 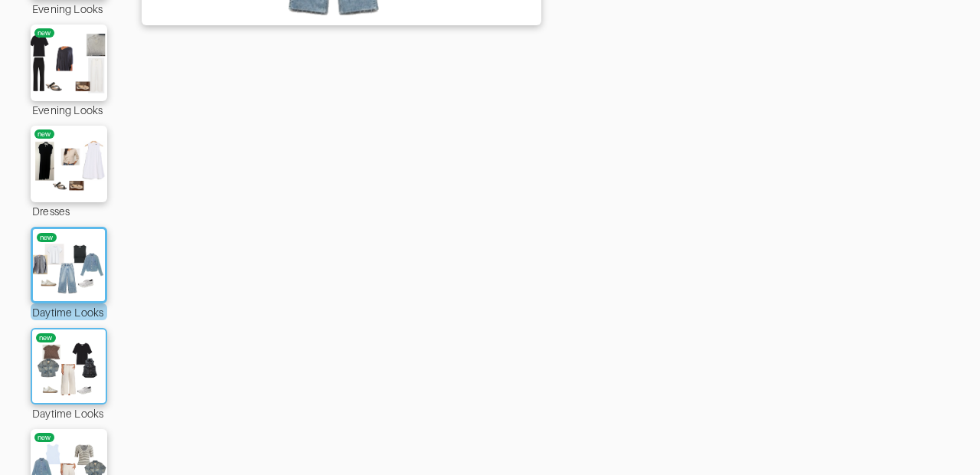 I want to click on img: Outfit Dresses, so click(x=69, y=164).